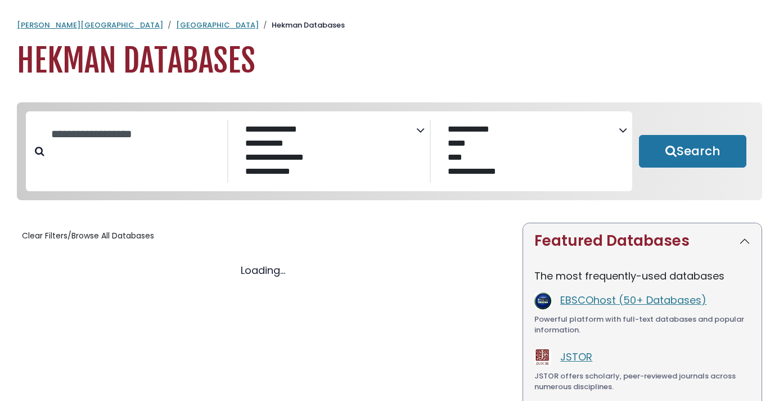 Image resolution: width=779 pixels, height=401 pixels. What do you see at coordinates (389, 151) in the screenshot?
I see `nav: Search filters` at bounding box center [389, 151].